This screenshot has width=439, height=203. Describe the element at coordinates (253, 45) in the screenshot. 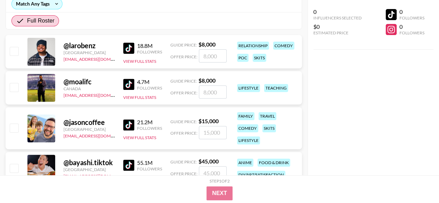

I see `div: relationship` at that location.